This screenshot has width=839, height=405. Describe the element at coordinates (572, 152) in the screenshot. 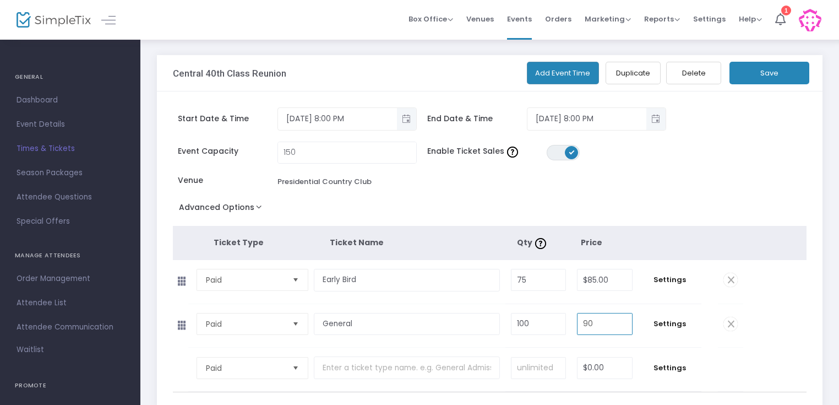

I see `span: ON` at that location.